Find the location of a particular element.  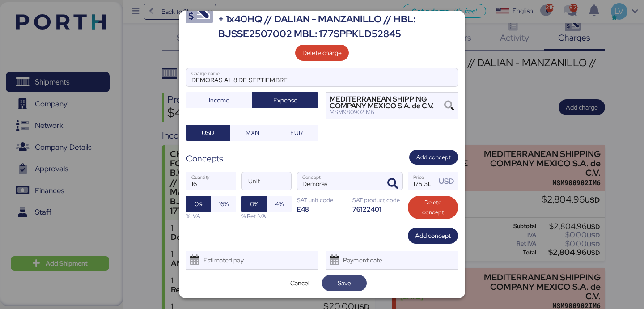

span: Income is located at coordinates (219, 100).